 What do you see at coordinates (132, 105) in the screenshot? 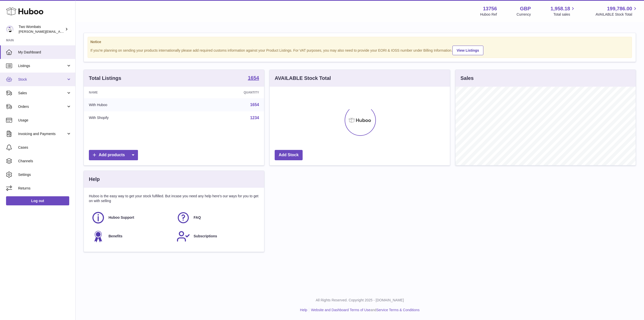
I see `td: With Huboo` at bounding box center [132, 105].